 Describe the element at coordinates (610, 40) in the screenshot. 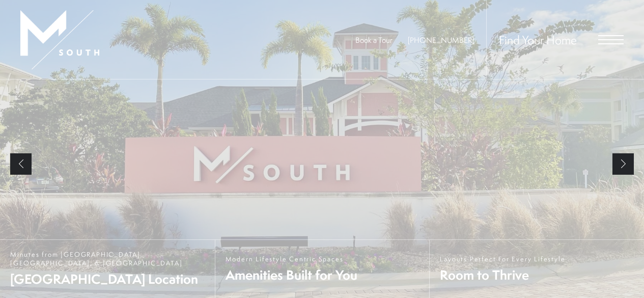

I see `button: Open Menu` at that location.